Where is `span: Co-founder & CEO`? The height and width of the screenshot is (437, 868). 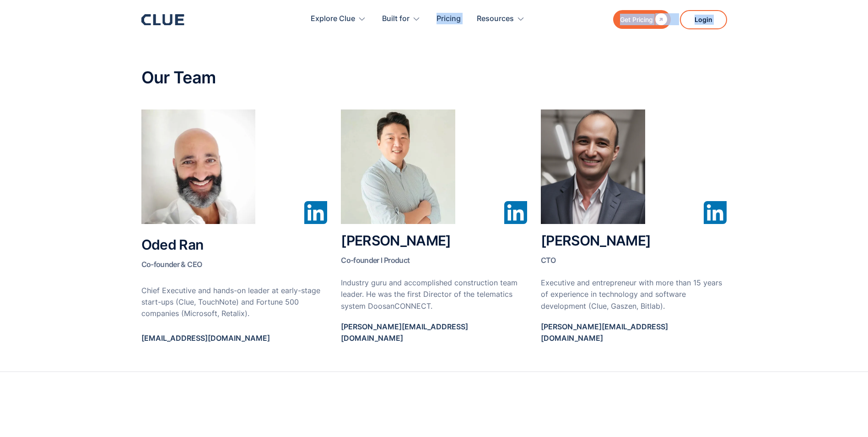 span: Co-founder & CEO is located at coordinates (172, 264).